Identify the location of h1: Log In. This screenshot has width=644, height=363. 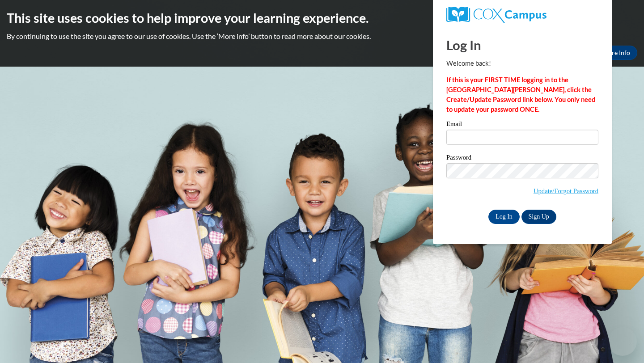
(522, 45).